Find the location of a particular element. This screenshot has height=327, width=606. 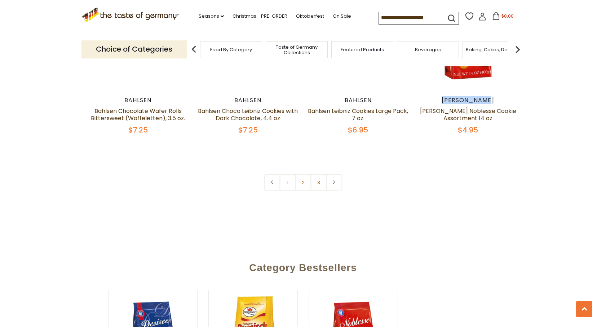

a: Food By Category is located at coordinates (231, 49).